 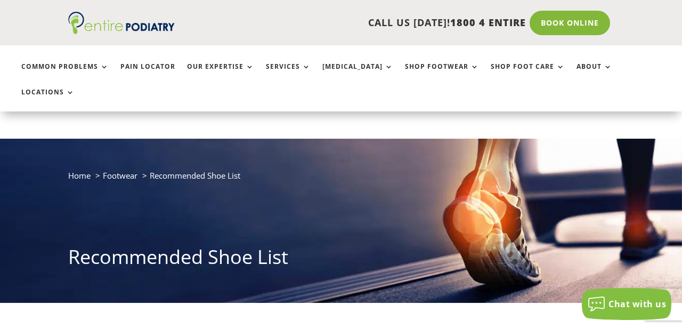 I want to click on h1: Recommended Shoe List, so click(x=341, y=259).